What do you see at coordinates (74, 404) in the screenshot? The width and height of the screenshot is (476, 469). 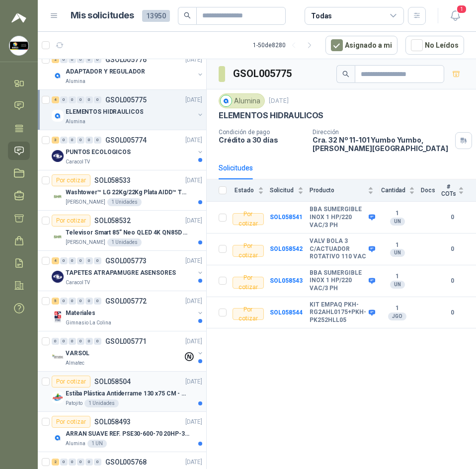 I see `p: Patojito` at bounding box center [74, 404].